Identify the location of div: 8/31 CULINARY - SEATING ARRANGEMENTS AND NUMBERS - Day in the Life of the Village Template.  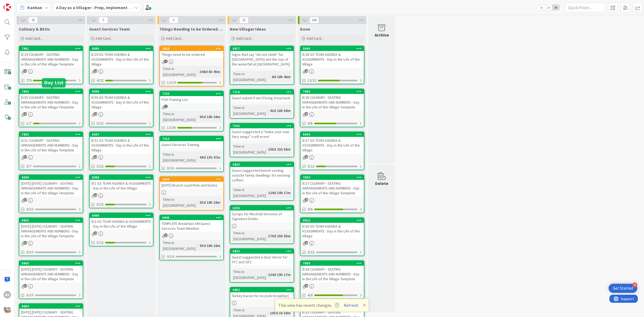
(51, 145).